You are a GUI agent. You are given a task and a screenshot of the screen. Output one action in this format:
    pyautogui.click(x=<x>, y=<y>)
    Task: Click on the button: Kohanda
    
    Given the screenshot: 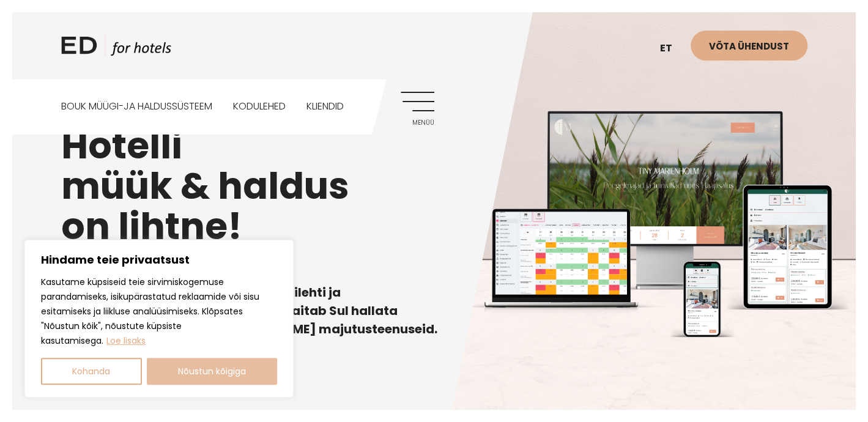 What is the action you would take?
    pyautogui.click(x=91, y=372)
    